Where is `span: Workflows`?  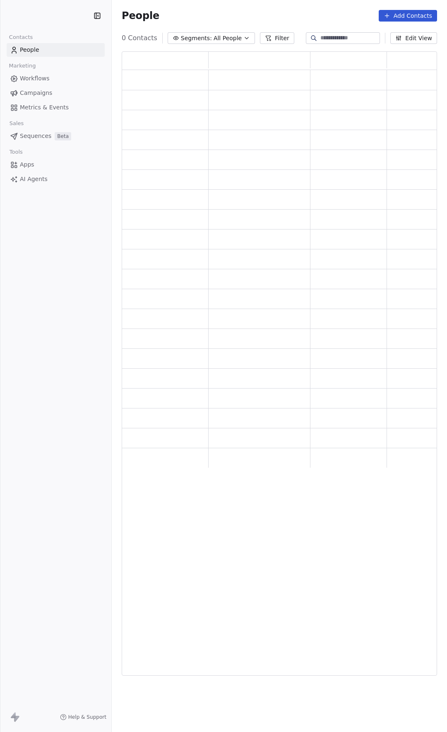
span: Workflows is located at coordinates (35, 78).